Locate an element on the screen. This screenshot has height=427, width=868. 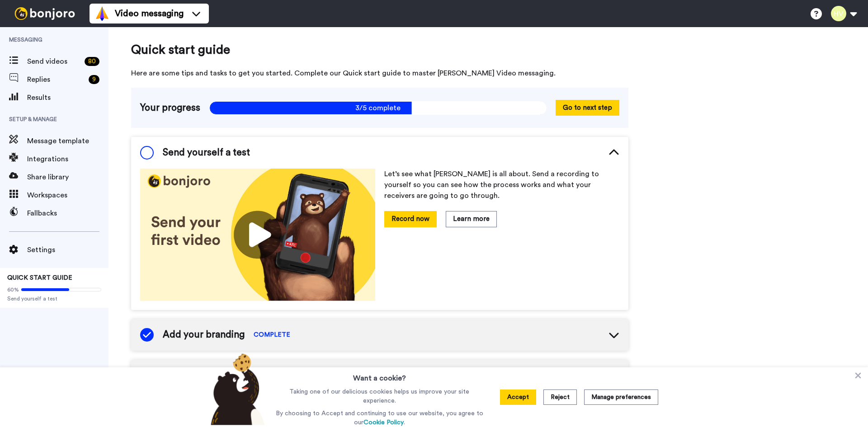
p: Taking one of our delicious cookies helps us improve your site experience. is located at coordinates (379, 396).